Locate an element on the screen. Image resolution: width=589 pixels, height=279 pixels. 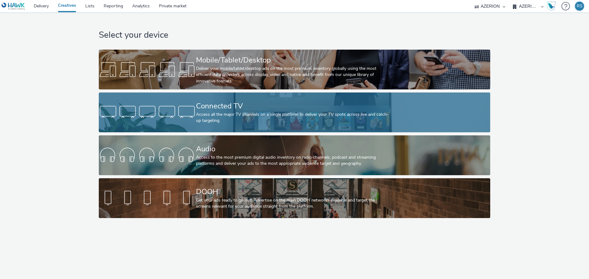
img: undefined Logo is located at coordinates (13, 6).